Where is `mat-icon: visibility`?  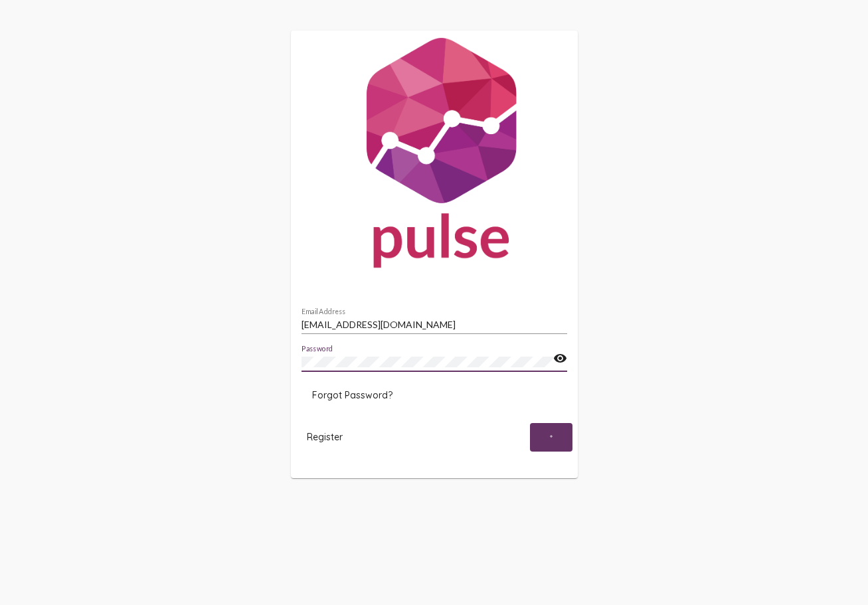
mat-icon: visibility is located at coordinates (560, 358).